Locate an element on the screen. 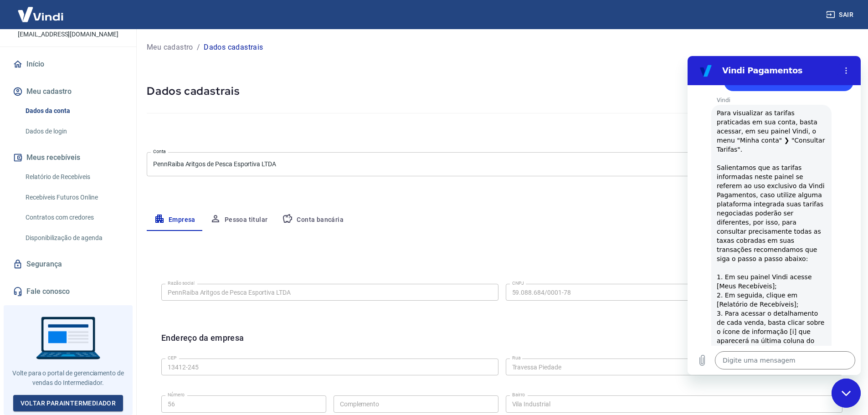  p: Dados cadastrais is located at coordinates (234, 47).